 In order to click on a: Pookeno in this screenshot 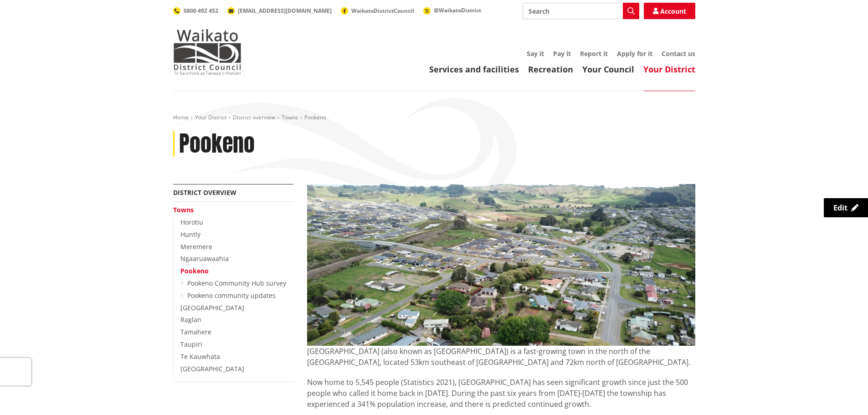, I will do `click(194, 271)`.